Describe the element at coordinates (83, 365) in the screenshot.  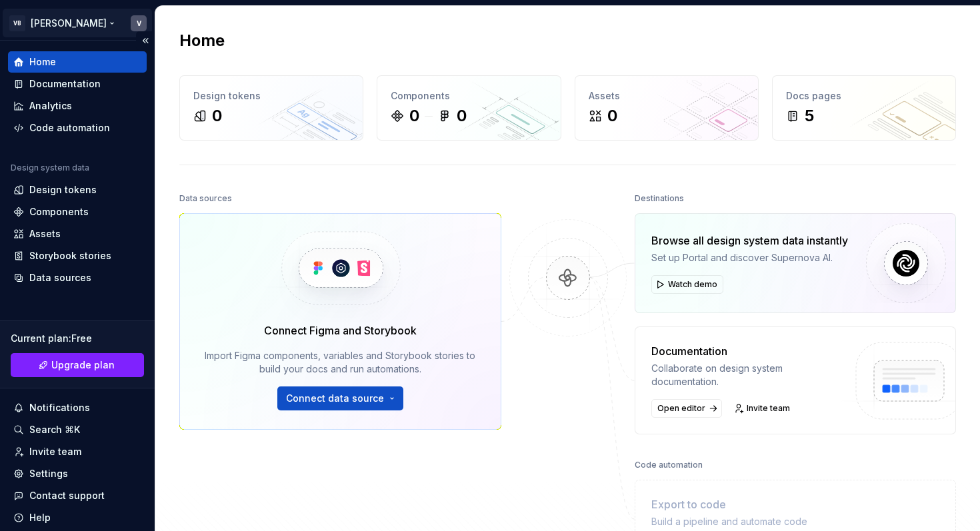
I see `span: Upgrade plan` at that location.